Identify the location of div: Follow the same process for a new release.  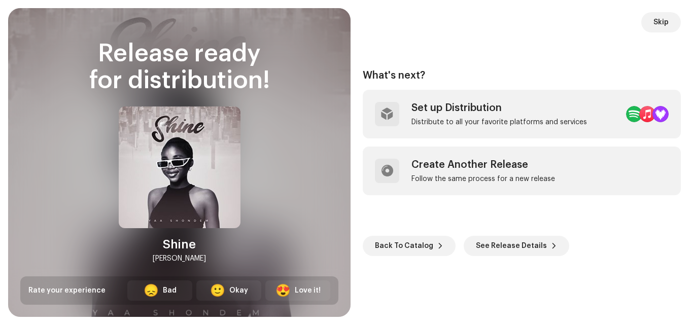
(483, 179).